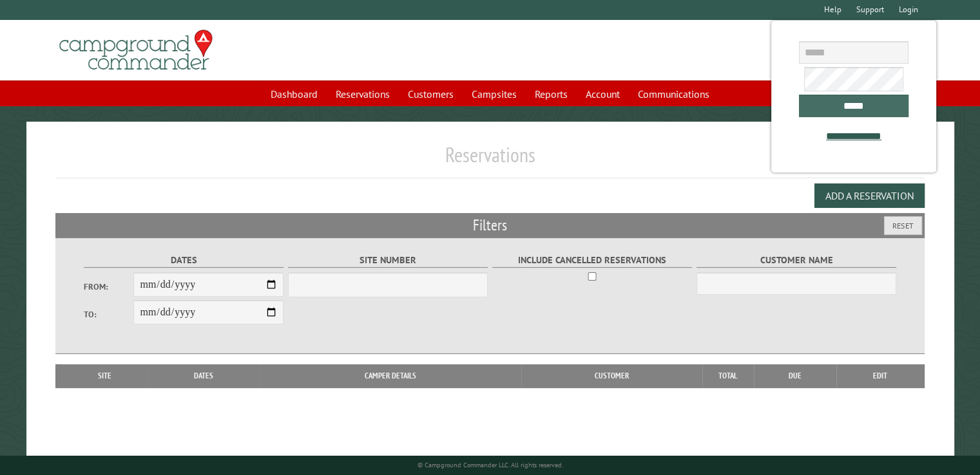 The width and height of the screenshot is (980, 475). Describe the element at coordinates (294, 94) in the screenshot. I see `a: Dashboard` at that location.